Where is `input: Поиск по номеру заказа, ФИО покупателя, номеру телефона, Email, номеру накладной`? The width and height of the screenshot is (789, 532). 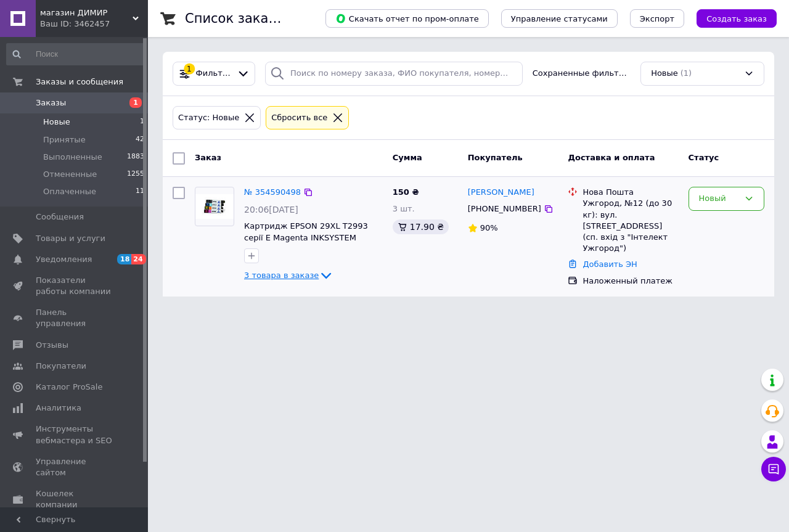
input: Поиск по номеру заказа, ФИО покупателя, номеру телефона, Email, номеру накладной is located at coordinates (394, 73).